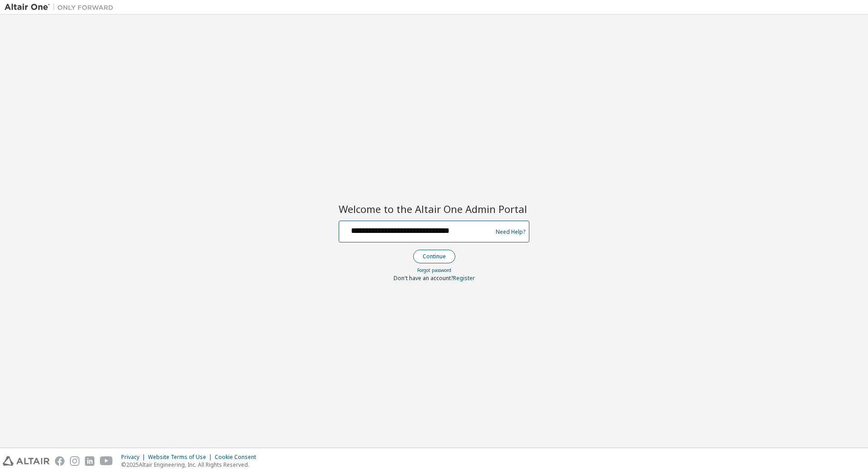 The width and height of the screenshot is (868, 474). What do you see at coordinates (434, 209) in the screenshot?
I see `h2: Welcome to the Altair One Admin Portal` at bounding box center [434, 209].